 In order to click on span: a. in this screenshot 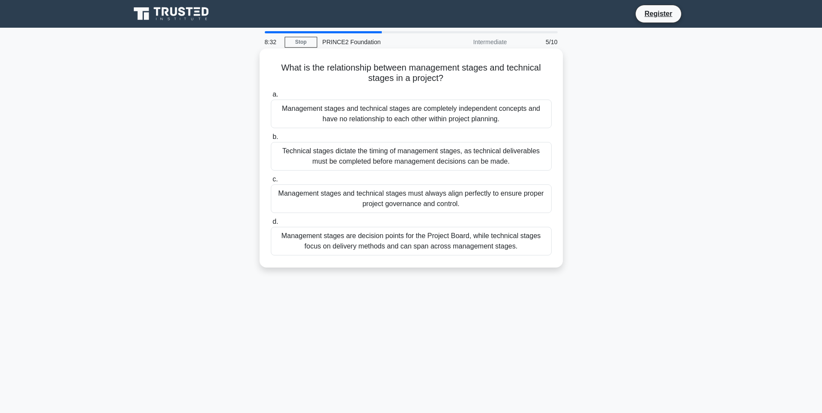, I will do `click(275, 94)`.